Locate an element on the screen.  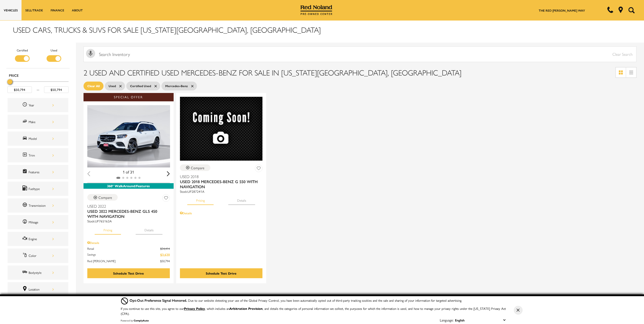
span: $50,794 is located at coordinates (165, 261).